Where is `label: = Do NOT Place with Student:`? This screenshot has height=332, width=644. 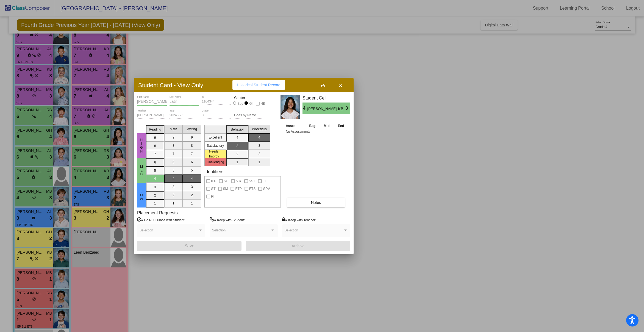 label: = Do NOT Place with Student: is located at coordinates (161, 219).